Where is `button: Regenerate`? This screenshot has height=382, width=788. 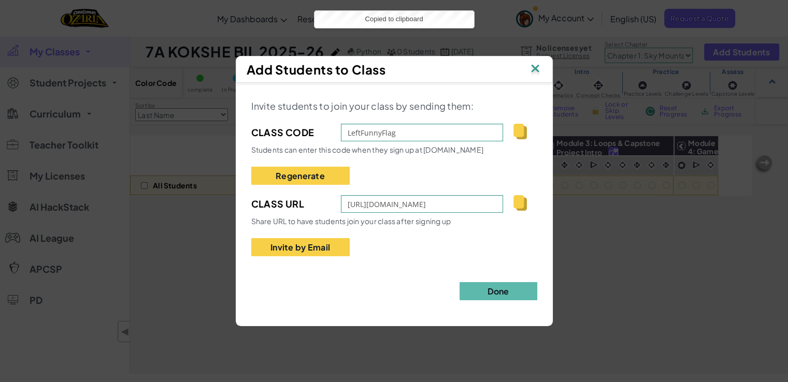
button: Regenerate is located at coordinates (300, 176).